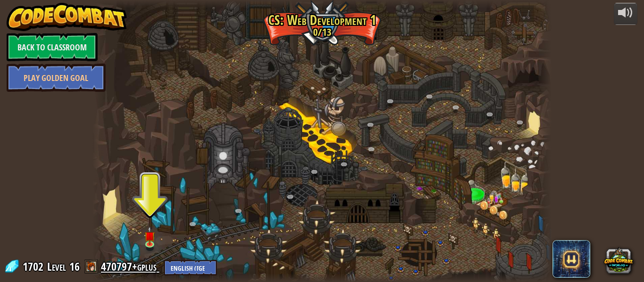 This screenshot has height=282, width=644. Describe the element at coordinates (56, 78) in the screenshot. I see `a: Play Golden Goal` at that location.